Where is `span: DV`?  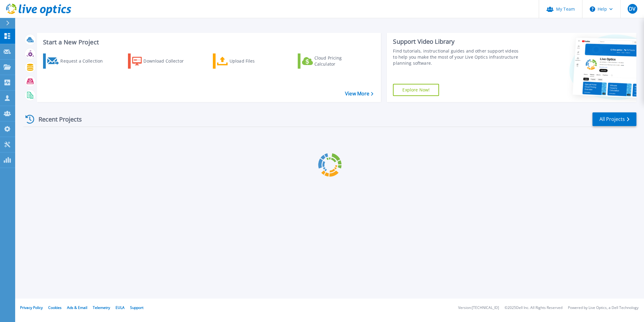 span: DV is located at coordinates (632, 9).